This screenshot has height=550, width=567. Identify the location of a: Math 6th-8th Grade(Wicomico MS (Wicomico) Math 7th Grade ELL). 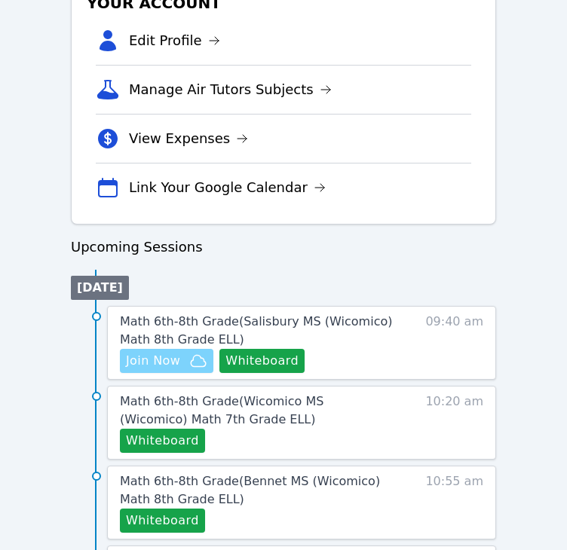
(256, 411).